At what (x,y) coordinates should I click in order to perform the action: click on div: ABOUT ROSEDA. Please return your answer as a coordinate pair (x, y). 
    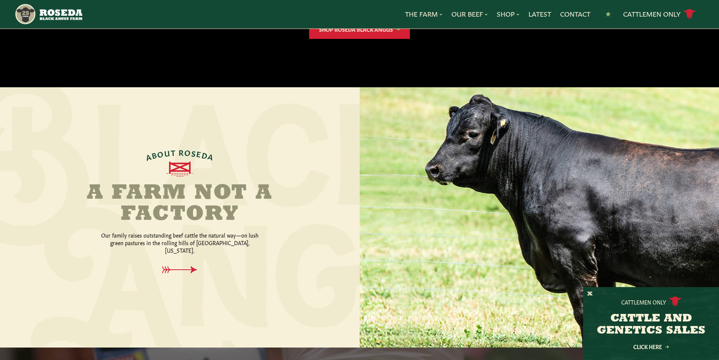
    Looking at the image, I should click on (180, 154).